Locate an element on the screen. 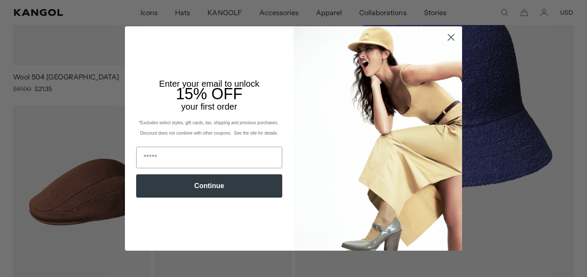  span: *Excludes select styles, gift cards, tax, shipping and previous purchases. Discount does not comb... is located at coordinates (209, 128).